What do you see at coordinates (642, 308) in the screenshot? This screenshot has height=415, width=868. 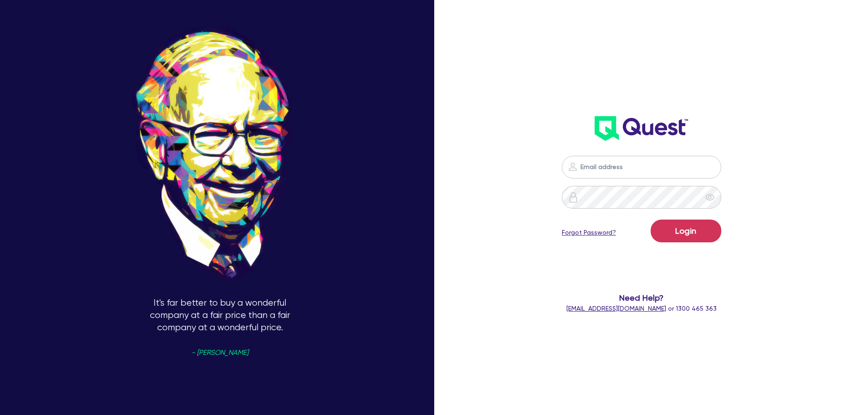 I see `span: or 1300 465 363` at bounding box center [642, 308].